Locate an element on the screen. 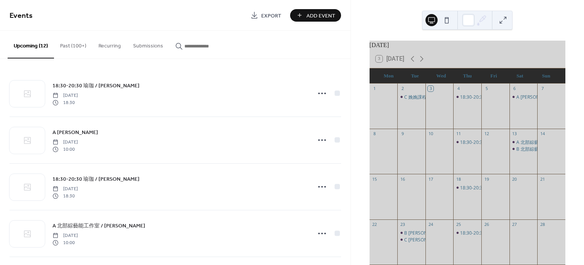 The height and width of the screenshot is (265, 584). div: Sat is located at coordinates (519, 76).